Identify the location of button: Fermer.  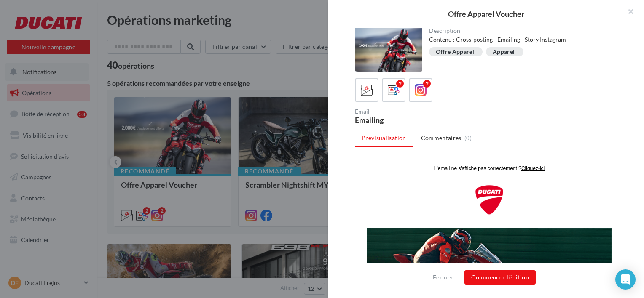
(443, 277).